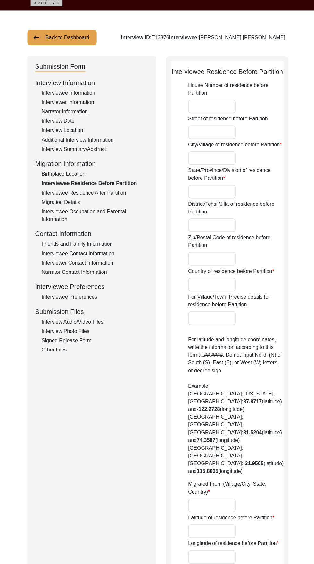  Describe the element at coordinates (96, 242) in the screenshot. I see `div: Friends and Family Information` at that location.